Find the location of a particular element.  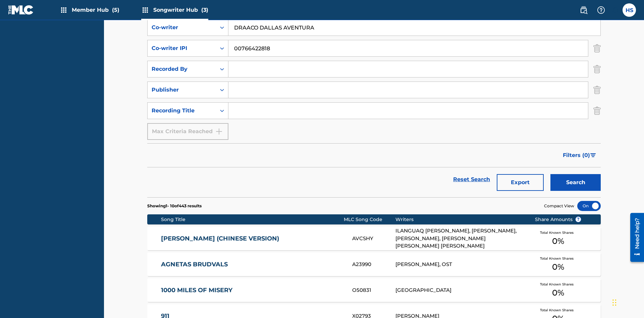

span: (5) is located at coordinates (115, 10).